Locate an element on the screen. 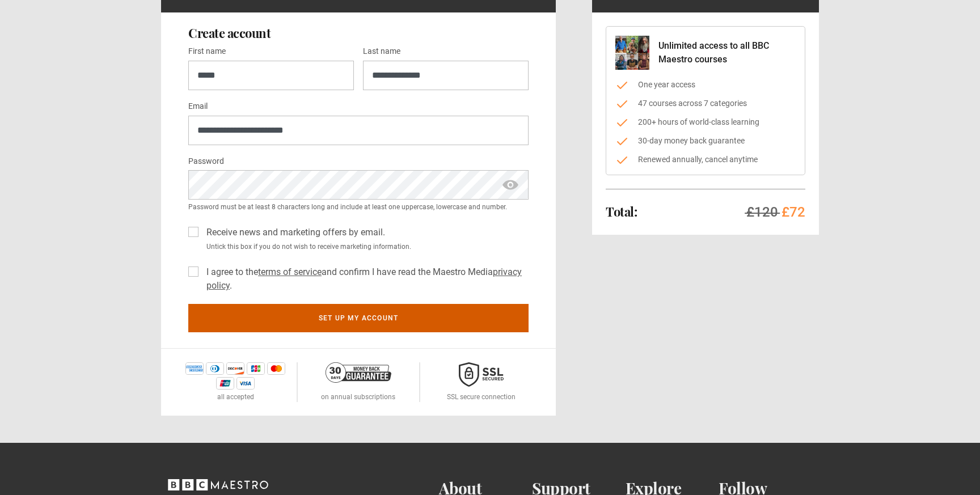 Image resolution: width=980 pixels, height=495 pixels. span: show password is located at coordinates (510, 185).